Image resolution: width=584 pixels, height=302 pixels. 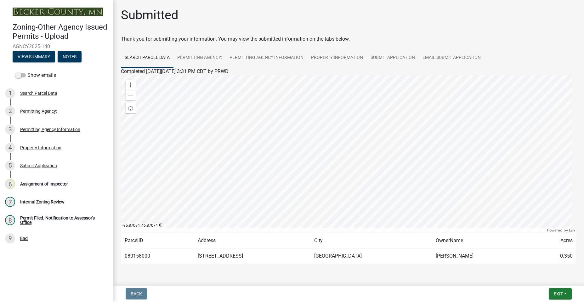 What do you see at coordinates (136, 294) in the screenshot?
I see `span: Back` at bounding box center [136, 294].